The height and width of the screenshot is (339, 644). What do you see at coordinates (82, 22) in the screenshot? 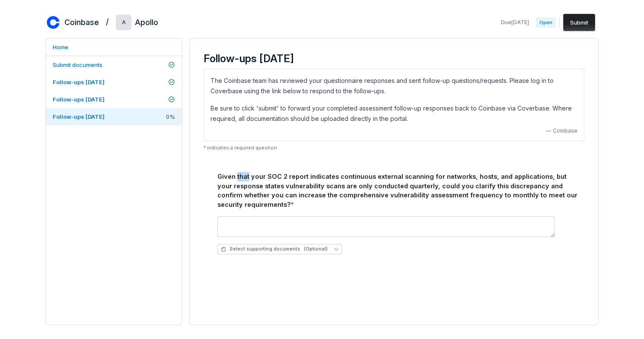
I see `h2: Coinbase` at bounding box center [82, 22].